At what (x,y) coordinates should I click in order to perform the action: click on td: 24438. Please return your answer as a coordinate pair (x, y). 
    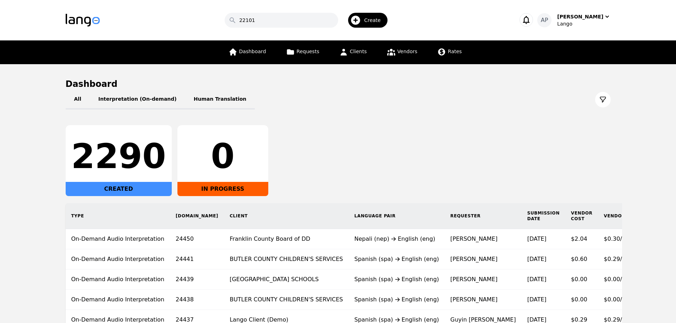
    Looking at the image, I should click on (197, 300).